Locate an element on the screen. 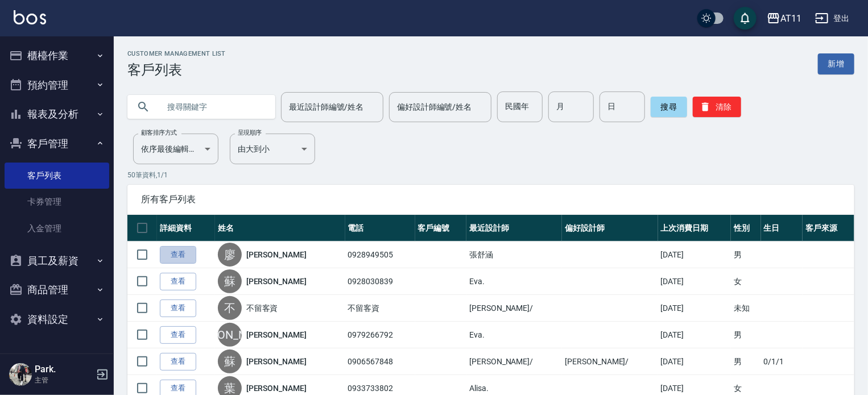 Image resolution: width=868 pixels, height=395 pixels. th: 客戶來源 is located at coordinates (828, 228).